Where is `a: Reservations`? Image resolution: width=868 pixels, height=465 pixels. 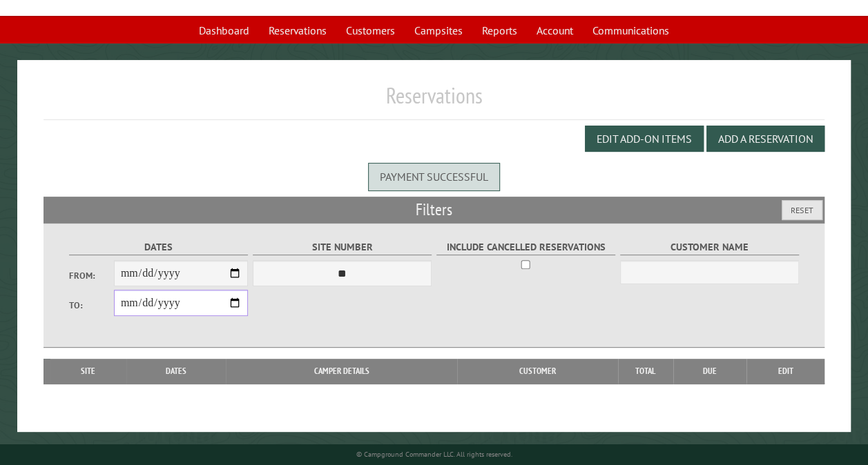 a: Reservations is located at coordinates (298, 30).